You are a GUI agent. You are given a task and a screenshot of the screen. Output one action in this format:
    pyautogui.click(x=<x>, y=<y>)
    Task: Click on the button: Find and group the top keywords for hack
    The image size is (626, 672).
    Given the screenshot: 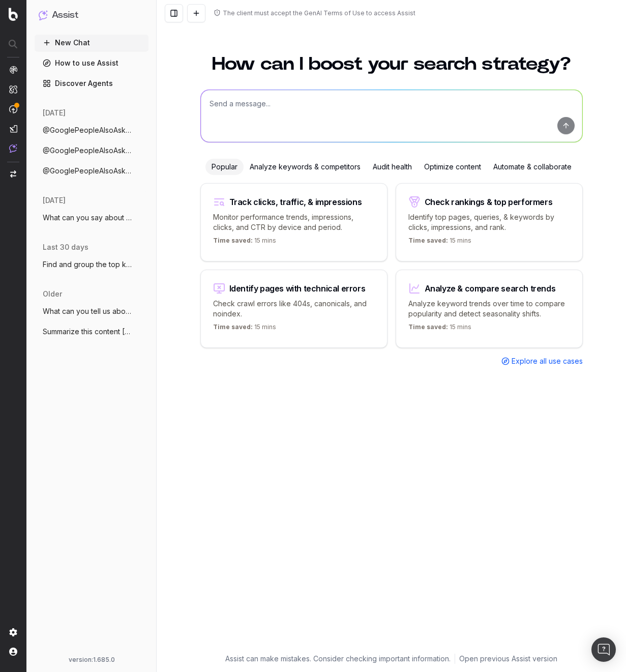 What is the action you would take?
    pyautogui.click(x=91, y=265)
    